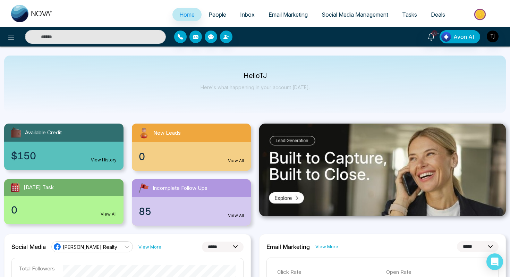  Describe the element at coordinates (328, 272) in the screenshot. I see `p: Click Rate` at that location.